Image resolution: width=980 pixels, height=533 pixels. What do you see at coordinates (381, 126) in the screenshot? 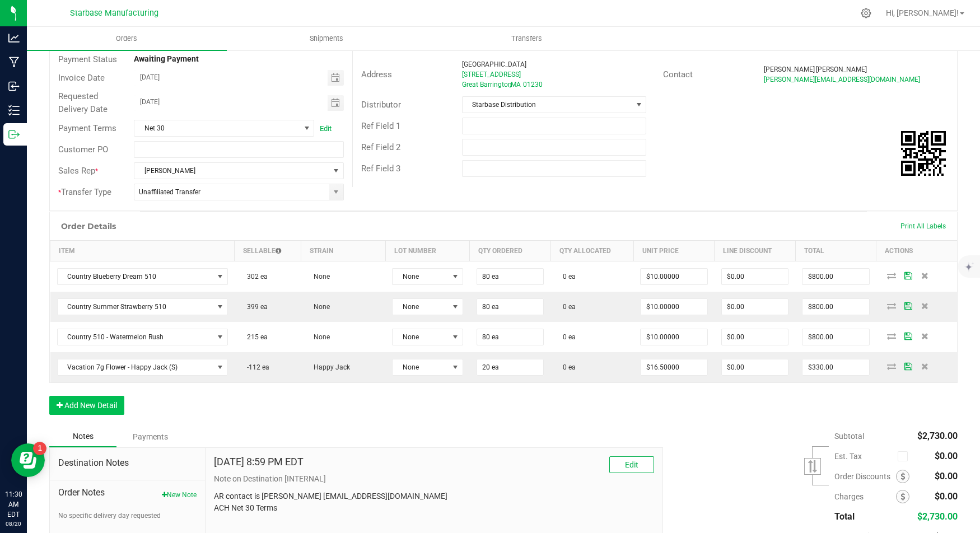
I see `span: Ref Field 1` at bounding box center [381, 126].